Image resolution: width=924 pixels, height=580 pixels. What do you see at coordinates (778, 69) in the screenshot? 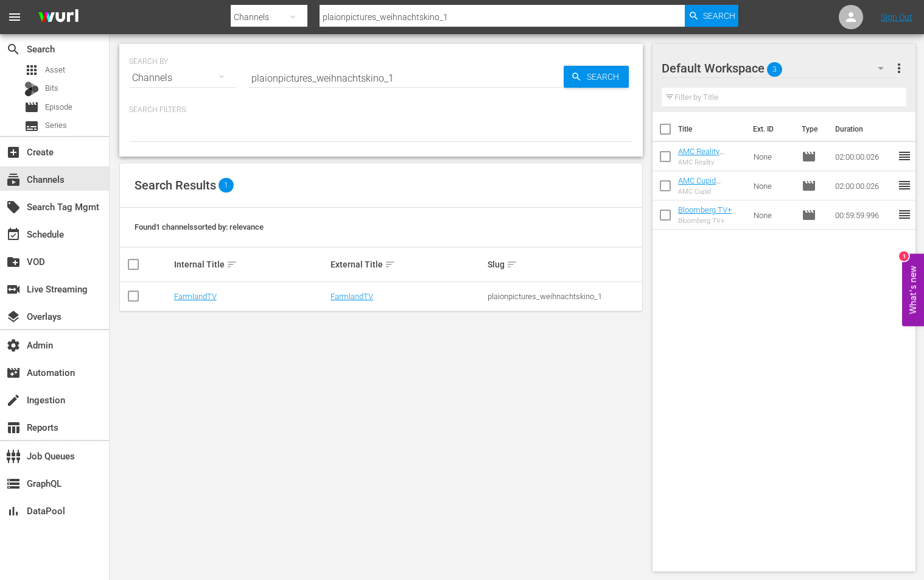
I see `div: Default Workspace` at bounding box center [778, 69].